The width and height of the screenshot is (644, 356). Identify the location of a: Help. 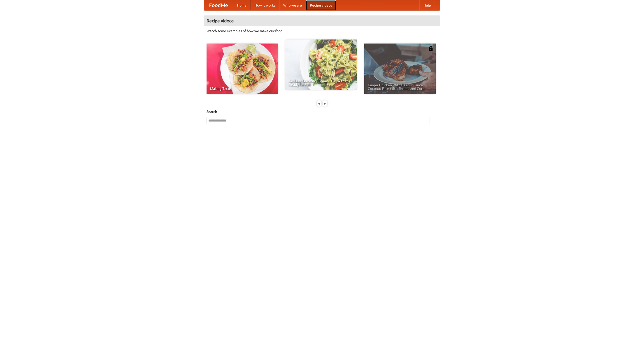
(427, 5).